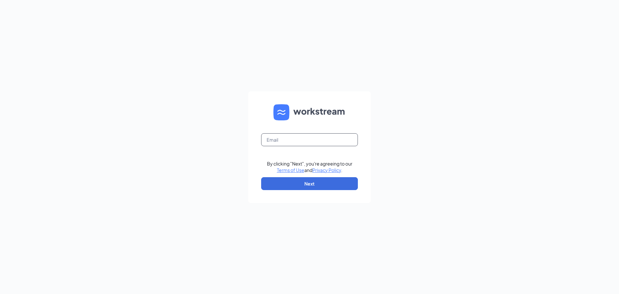  Describe the element at coordinates (309, 140) in the screenshot. I see `input: Email` at that location.